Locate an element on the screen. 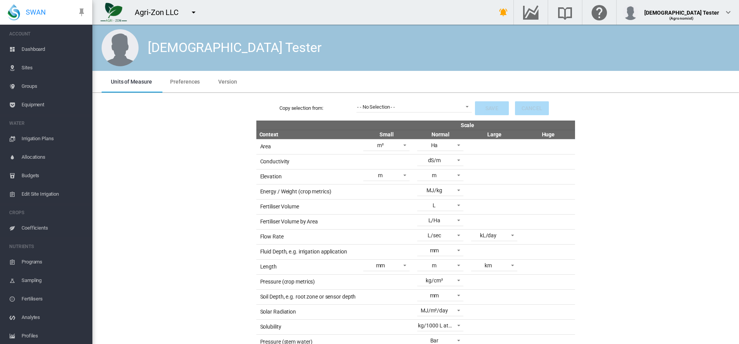 This screenshot has width=739, height=344. md-icon: Search the knowledge base is located at coordinates (565, 12).